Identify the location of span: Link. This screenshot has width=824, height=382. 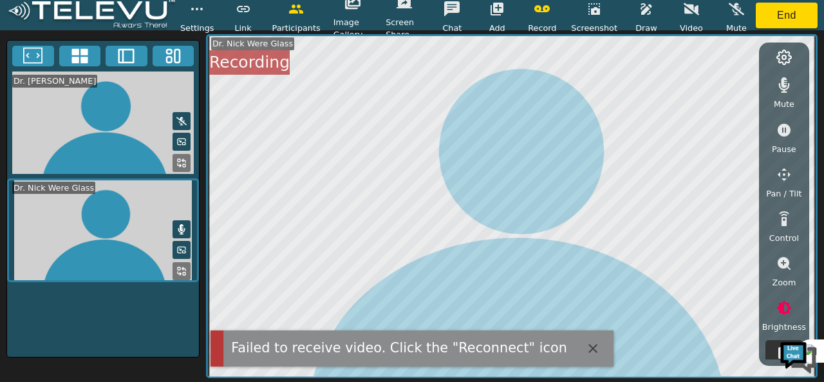
(243, 28).